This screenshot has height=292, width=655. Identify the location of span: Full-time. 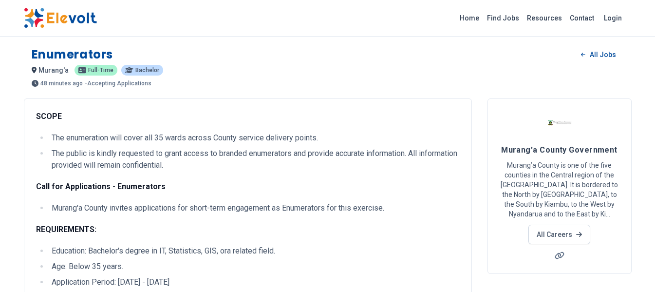
(101, 70).